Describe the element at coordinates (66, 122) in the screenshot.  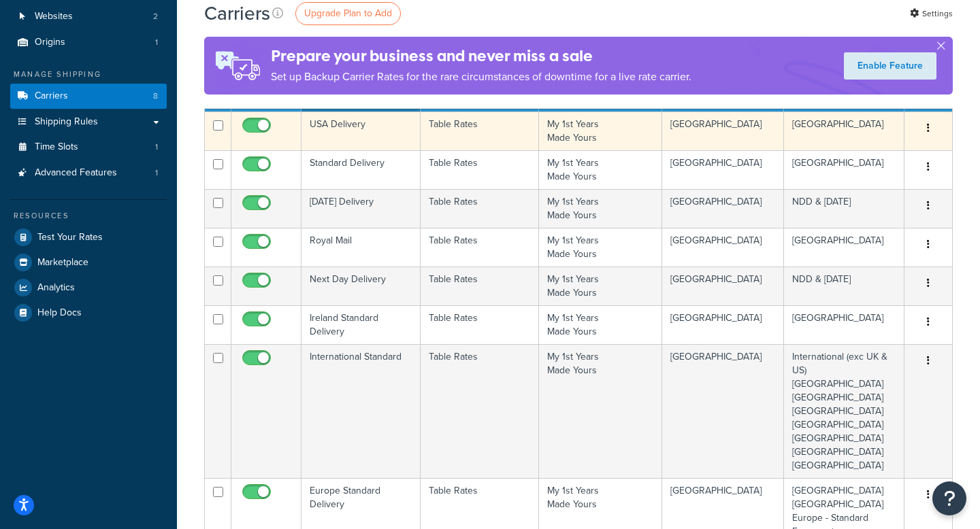
I see `span: Shipping Rules` at that location.